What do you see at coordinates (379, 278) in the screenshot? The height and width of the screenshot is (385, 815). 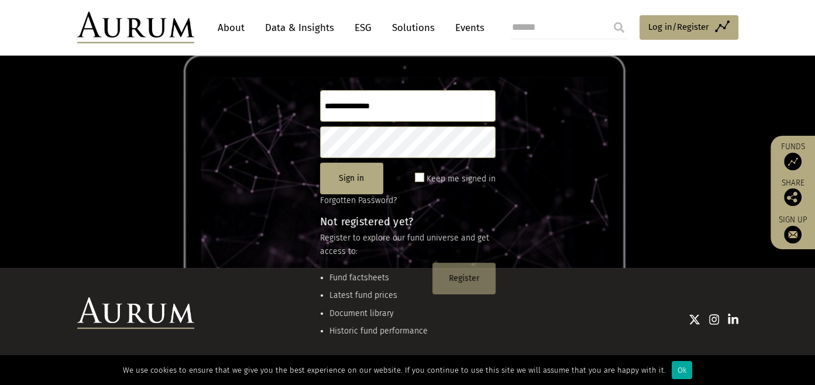 I see `li: Fund factsheets` at bounding box center [379, 278].